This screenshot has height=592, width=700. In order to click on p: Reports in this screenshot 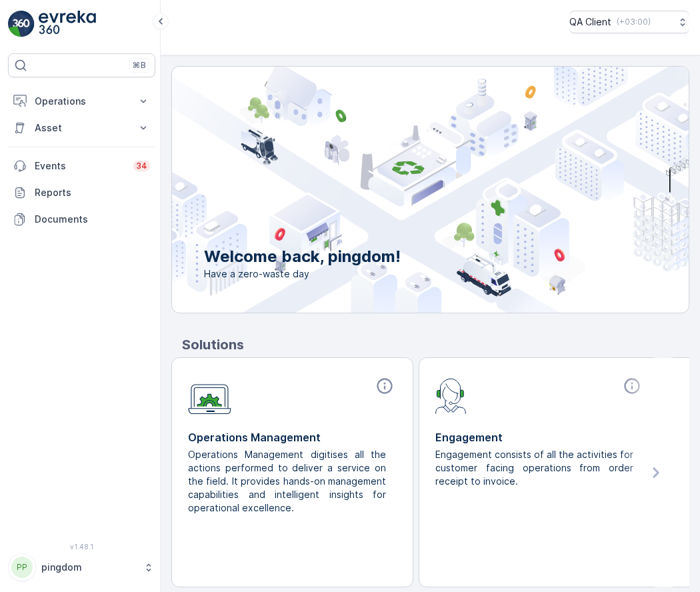, I will do `click(92, 193)`.